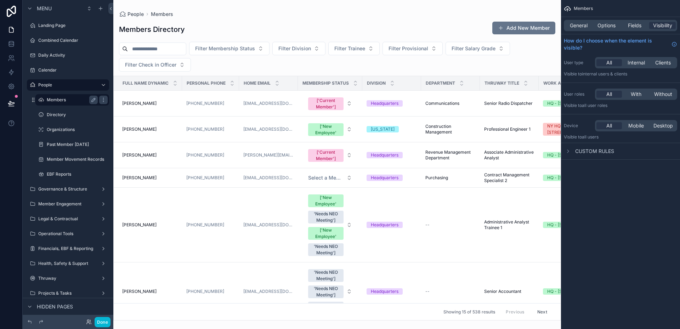 The width and height of the screenshot is (680, 329). Describe the element at coordinates (68, 25) in the screenshot. I see `a: Landing Page` at that location.